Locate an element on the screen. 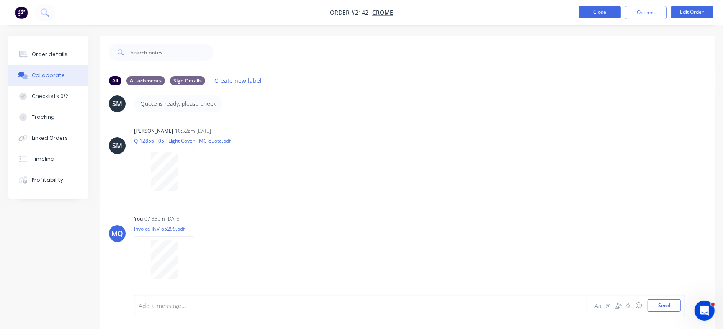 This screenshot has width=723, height=329. button: Linked Orders is located at coordinates (48, 138).